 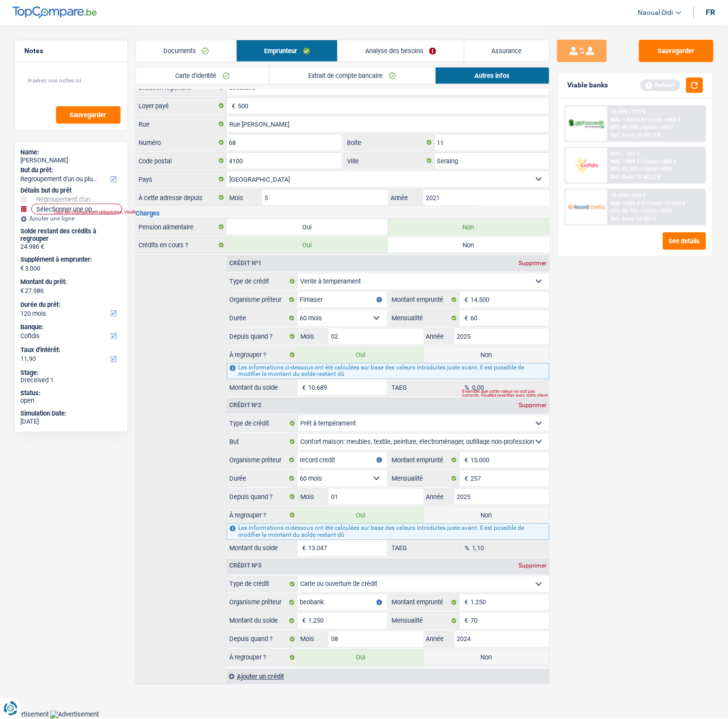 I want to click on a: Naoual Didi, so click(x=656, y=13).